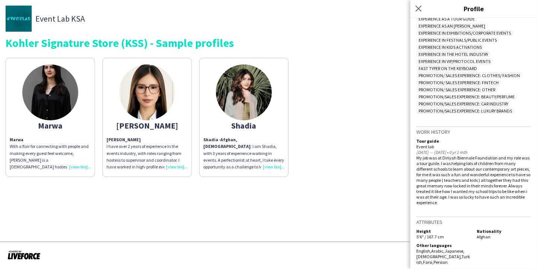 This screenshot has width=537, height=269. Describe the element at coordinates (446, 19) in the screenshot. I see `span: Experience as a Tour Guide` at that location.